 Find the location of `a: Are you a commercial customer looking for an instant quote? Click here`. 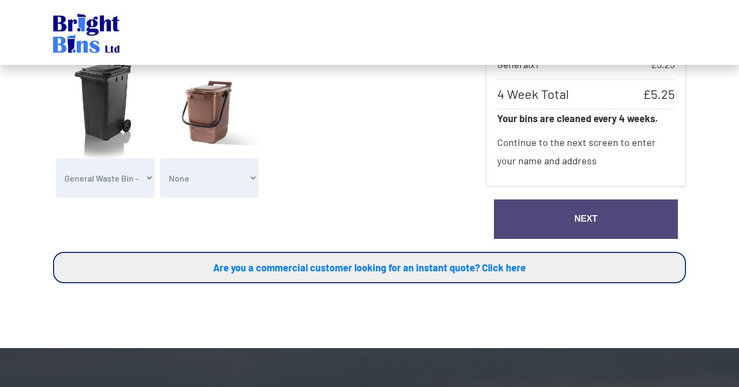

a: Are you a commercial customer looking for an instant quote? Click here is located at coordinates (369, 268).